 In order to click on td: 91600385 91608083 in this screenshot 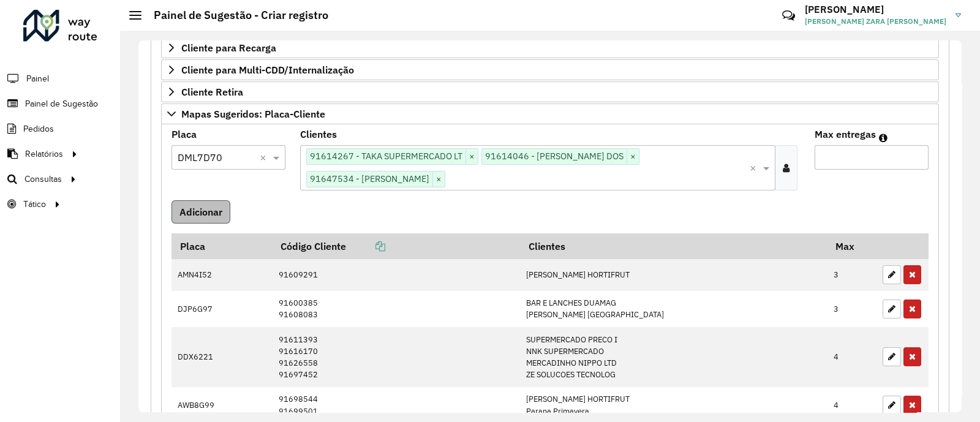, I will do `click(396, 309)`.